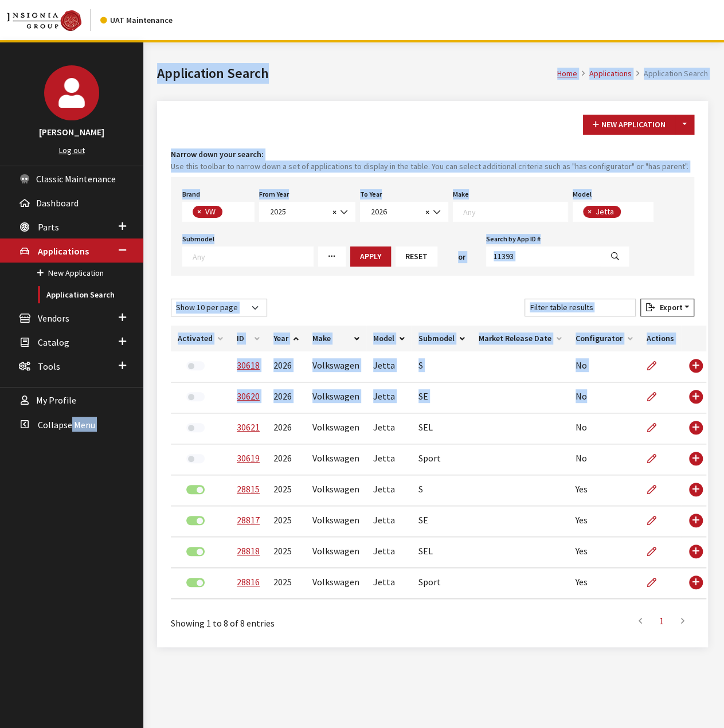  What do you see at coordinates (404, 212) in the screenshot?
I see `span: 2026` at bounding box center [404, 212].